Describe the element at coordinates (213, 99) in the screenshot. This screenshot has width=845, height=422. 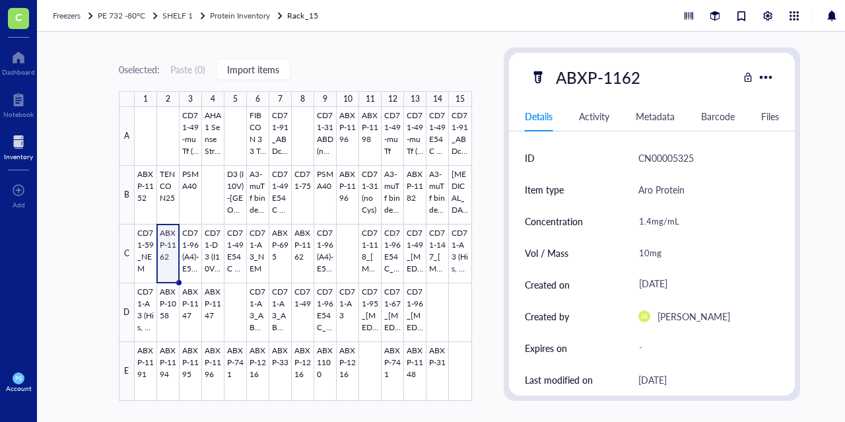
I see `div: 4` at that location.